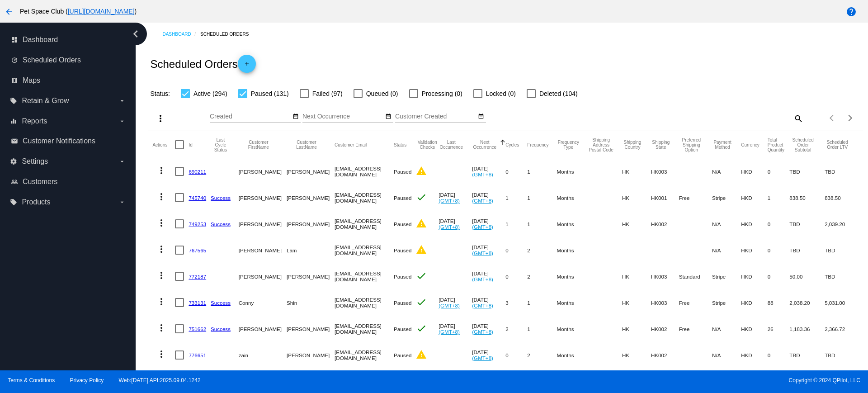 This screenshot has width=868, height=393. What do you see at coordinates (807, 198) in the screenshot?
I see `mat-cell: 838.50` at bounding box center [807, 198].